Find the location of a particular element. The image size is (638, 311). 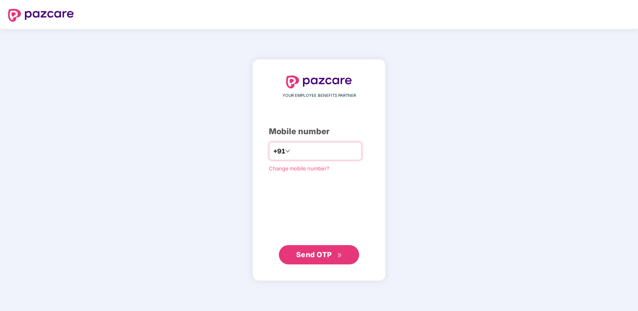

span: +91 is located at coordinates (279, 151).